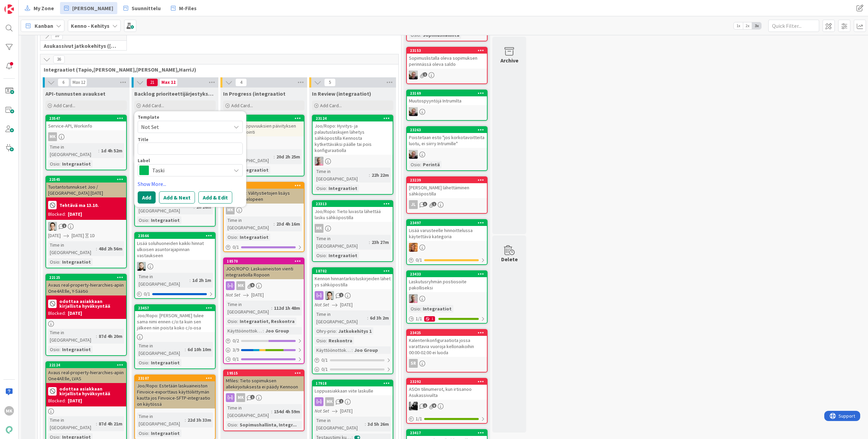  What do you see at coordinates (447, 180) in the screenshot?
I see `div: 23239` at bounding box center [447, 180].